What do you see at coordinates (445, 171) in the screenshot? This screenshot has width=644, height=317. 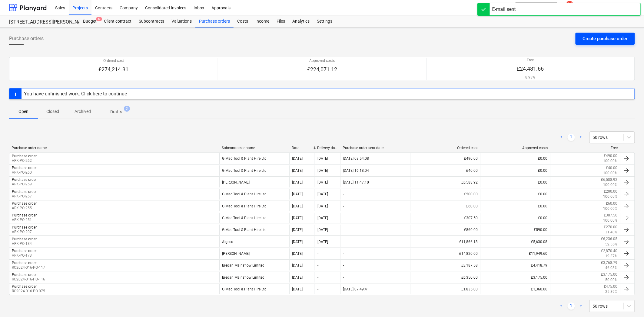 I see `div: £40.00` at bounding box center [445, 171].